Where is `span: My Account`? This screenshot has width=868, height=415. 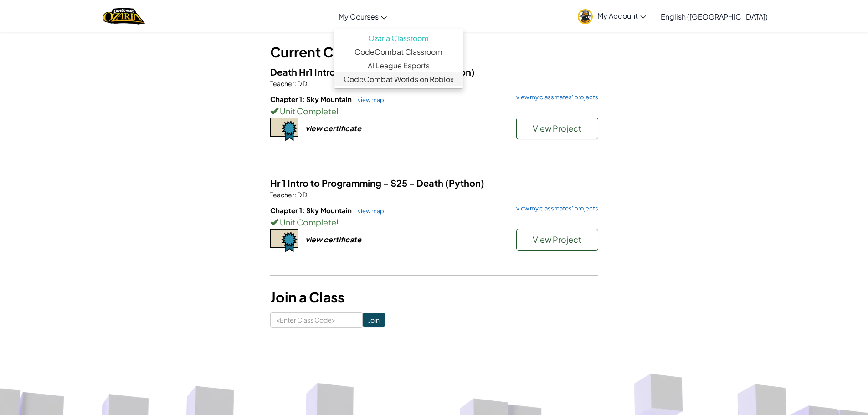 span: My Account is located at coordinates (621, 16).